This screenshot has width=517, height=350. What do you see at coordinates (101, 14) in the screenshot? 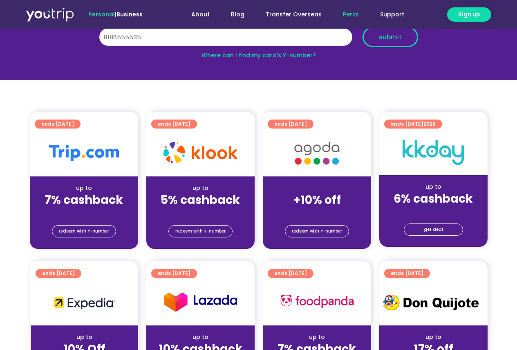
I see `span: Personal` at bounding box center [101, 14].